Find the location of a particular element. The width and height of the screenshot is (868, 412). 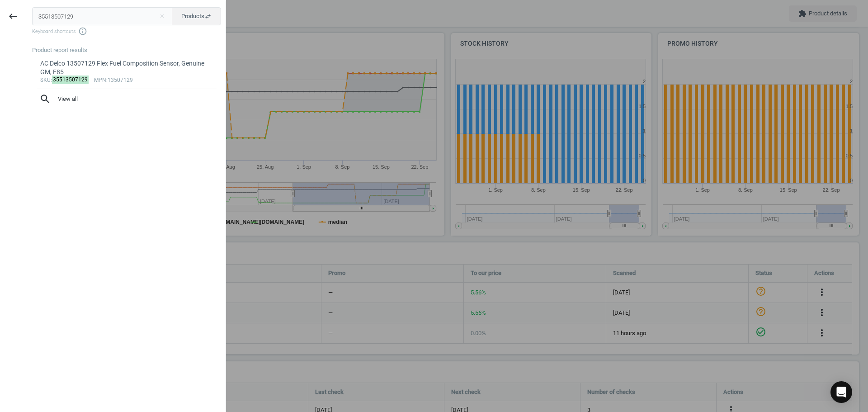

span: View all is located at coordinates (127, 99).